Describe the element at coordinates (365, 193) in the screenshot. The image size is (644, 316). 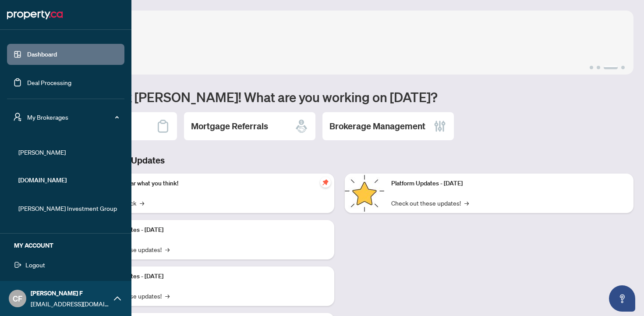
I see `img: Platform Updates - June 23, 2025` at that location.